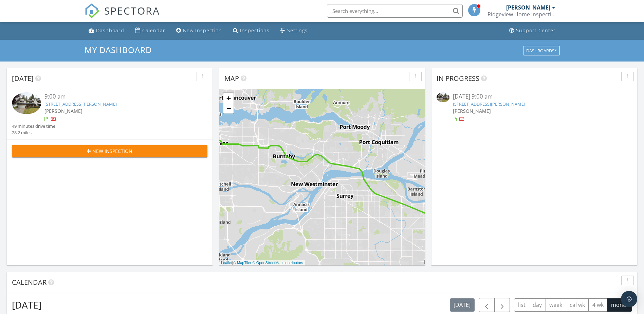 Image resolution: width=644 pixels, height=314 pixels. What do you see at coordinates (533, 31) in the screenshot?
I see `a: Support Center` at bounding box center [533, 31].